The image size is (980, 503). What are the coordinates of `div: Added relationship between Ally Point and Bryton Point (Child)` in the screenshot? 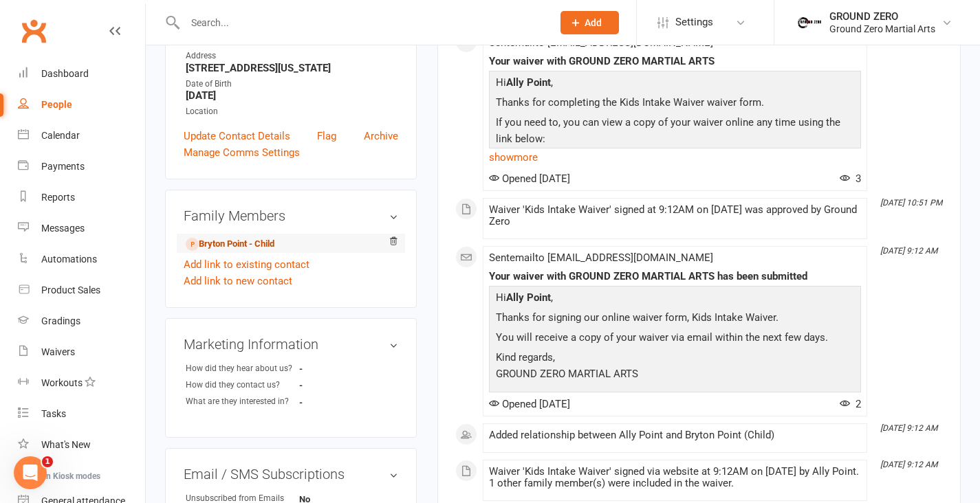 It's located at (675, 435).